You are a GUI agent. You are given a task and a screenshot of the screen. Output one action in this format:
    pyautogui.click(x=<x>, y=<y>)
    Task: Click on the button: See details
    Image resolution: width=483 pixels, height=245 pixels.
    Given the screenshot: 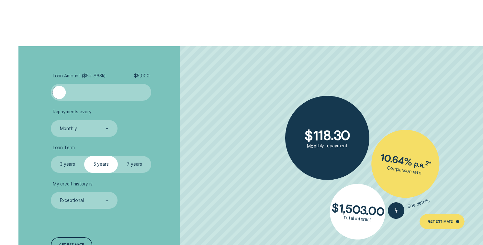 What is the action you would take?
    pyautogui.click(x=408, y=207)
    